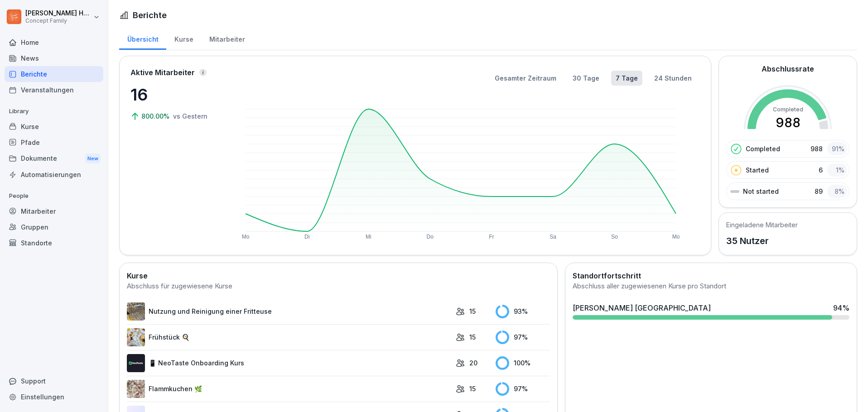 The width and height of the screenshot is (868, 412). Describe the element at coordinates (149, 15) in the screenshot. I see `h1: Berichte` at that location.